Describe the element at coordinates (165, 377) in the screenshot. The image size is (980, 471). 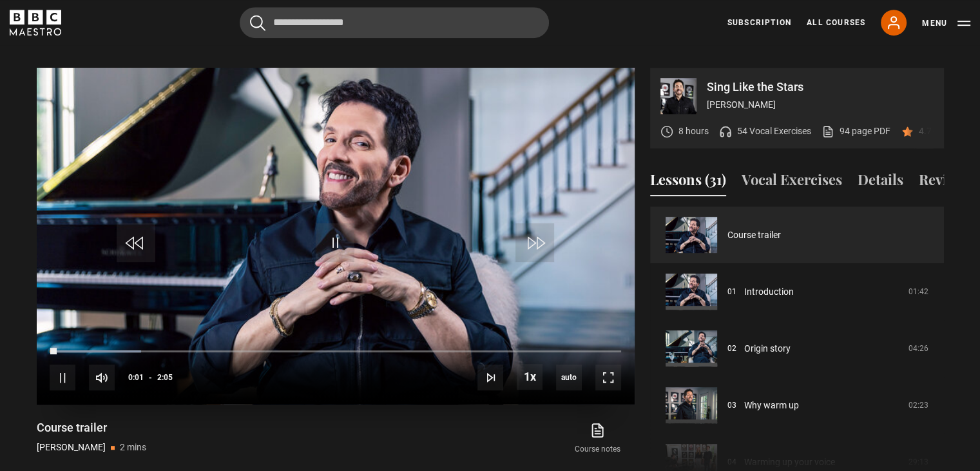
I see `span: 2:05` at that location.